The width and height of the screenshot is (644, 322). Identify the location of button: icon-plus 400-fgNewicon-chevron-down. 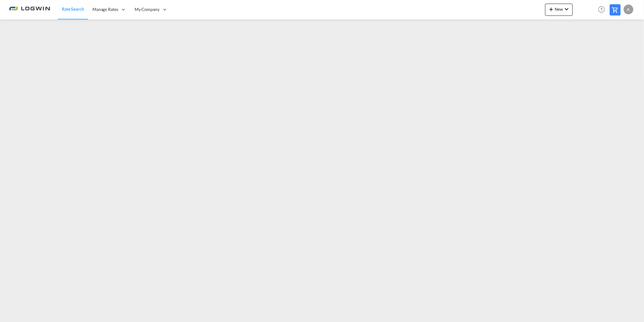
(558, 10).